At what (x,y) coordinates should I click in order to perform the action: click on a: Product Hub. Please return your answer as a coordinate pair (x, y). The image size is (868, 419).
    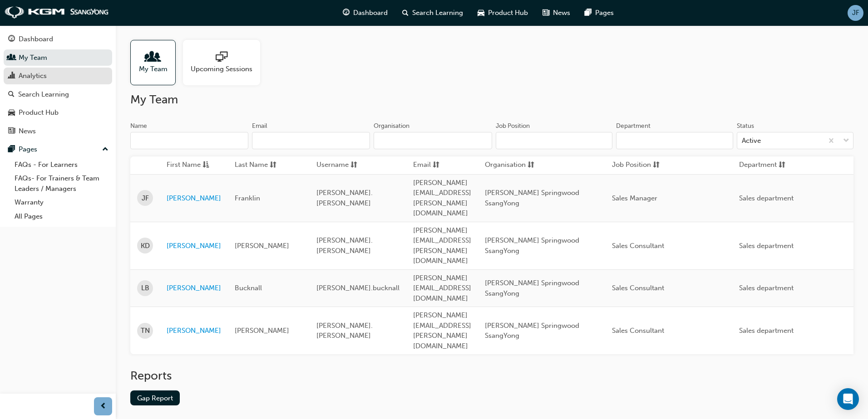
    Looking at the image, I should click on (58, 113).